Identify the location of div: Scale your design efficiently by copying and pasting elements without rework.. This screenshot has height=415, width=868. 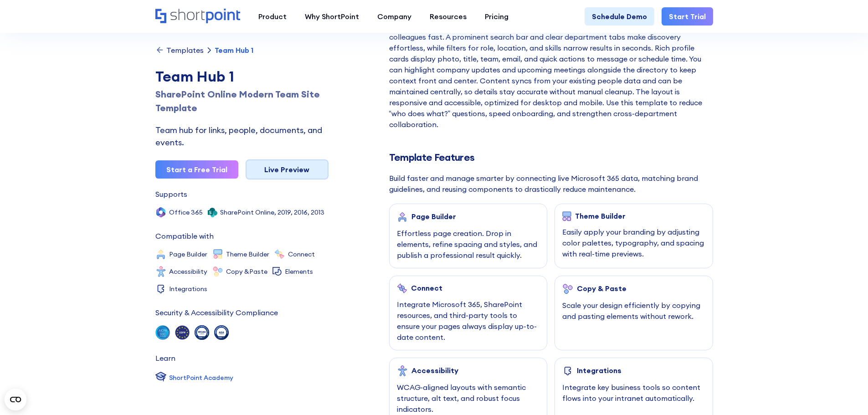
(634, 310).